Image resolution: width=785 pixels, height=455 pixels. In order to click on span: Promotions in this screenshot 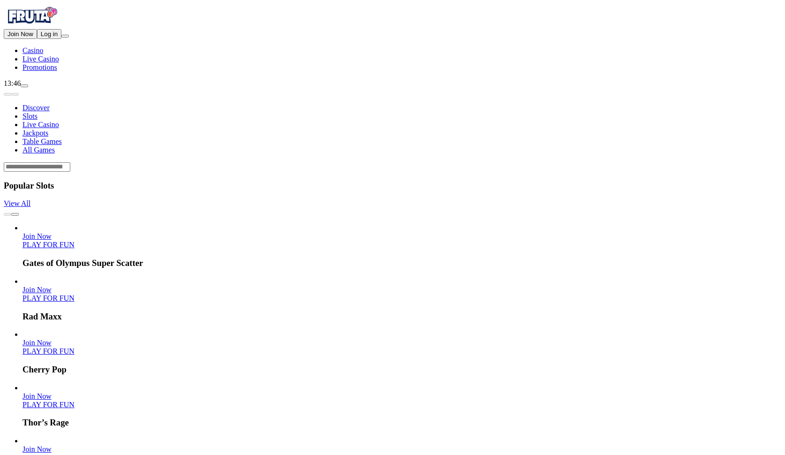, I will do `click(40, 67)`.